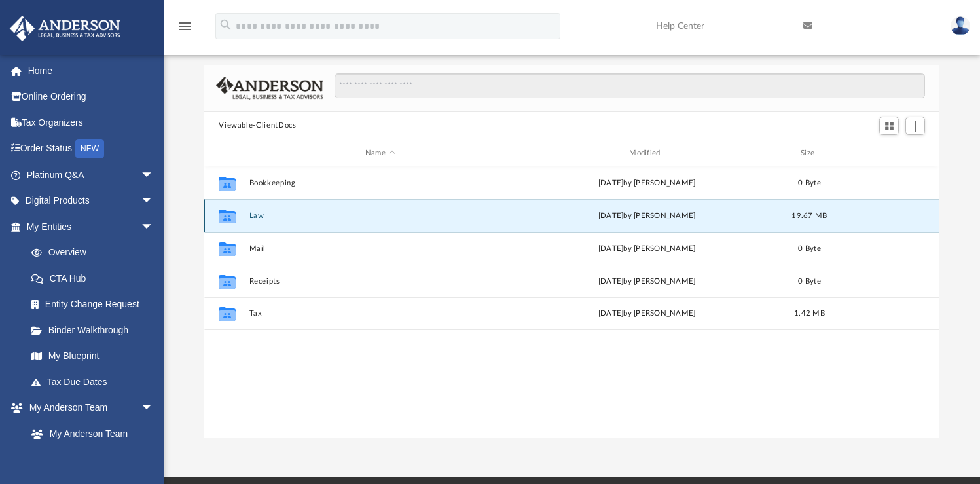 Image resolution: width=980 pixels, height=484 pixels. I want to click on a: My Blueprint, so click(92, 356).